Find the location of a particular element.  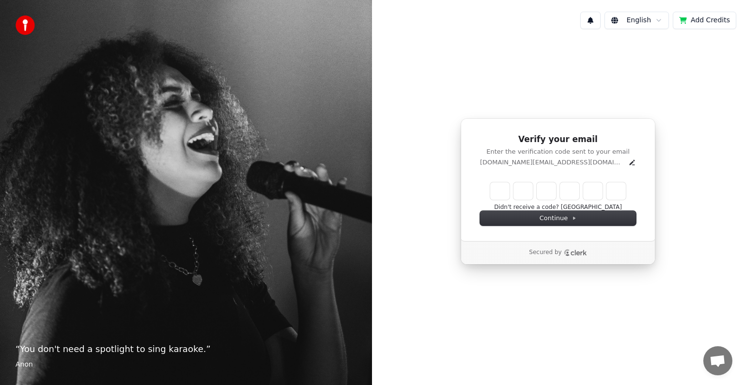

button: Add Credits is located at coordinates (705, 20).